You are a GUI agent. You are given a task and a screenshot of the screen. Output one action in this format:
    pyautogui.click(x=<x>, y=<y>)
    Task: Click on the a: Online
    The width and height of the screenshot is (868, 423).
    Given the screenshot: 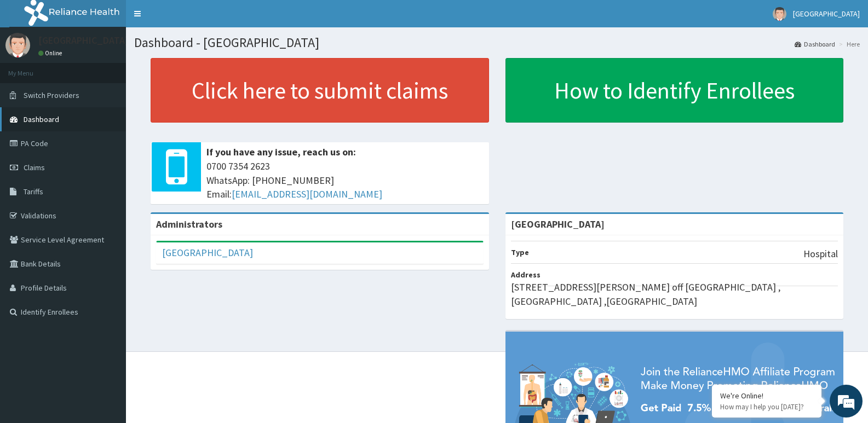 What is the action you would take?
    pyautogui.click(x=51, y=53)
    